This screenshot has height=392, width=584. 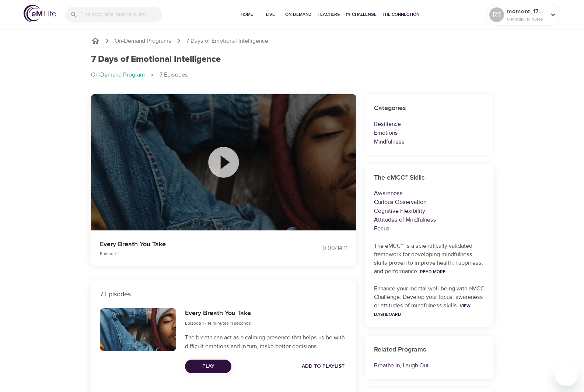 I want to click on h6: Categories, so click(x=429, y=108).